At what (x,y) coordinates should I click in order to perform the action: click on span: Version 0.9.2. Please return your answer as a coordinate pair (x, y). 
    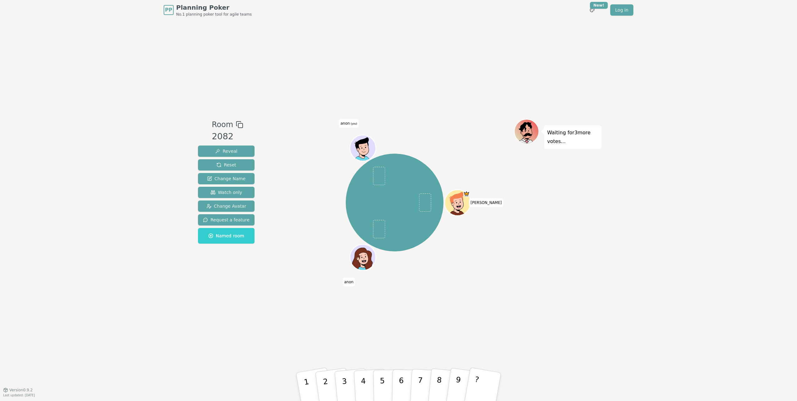
    Looking at the image, I should click on (21, 390).